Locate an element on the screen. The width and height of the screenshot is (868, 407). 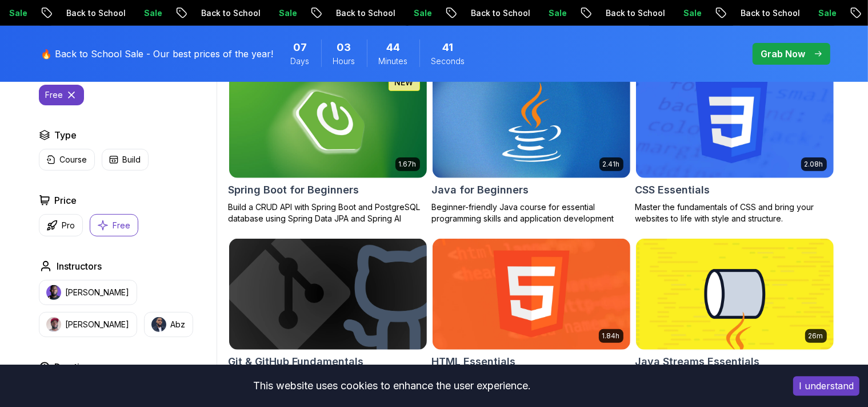
span: 7 Days is located at coordinates (300, 47).